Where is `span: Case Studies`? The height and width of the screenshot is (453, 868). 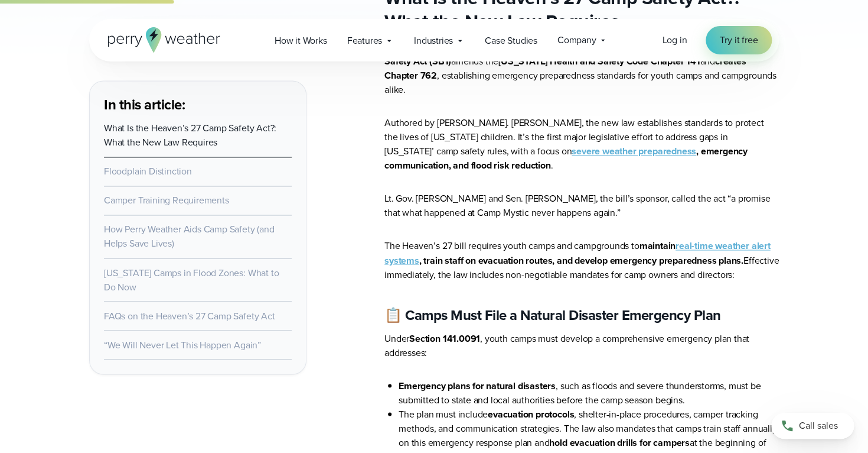 span: Case Studies is located at coordinates (511, 41).